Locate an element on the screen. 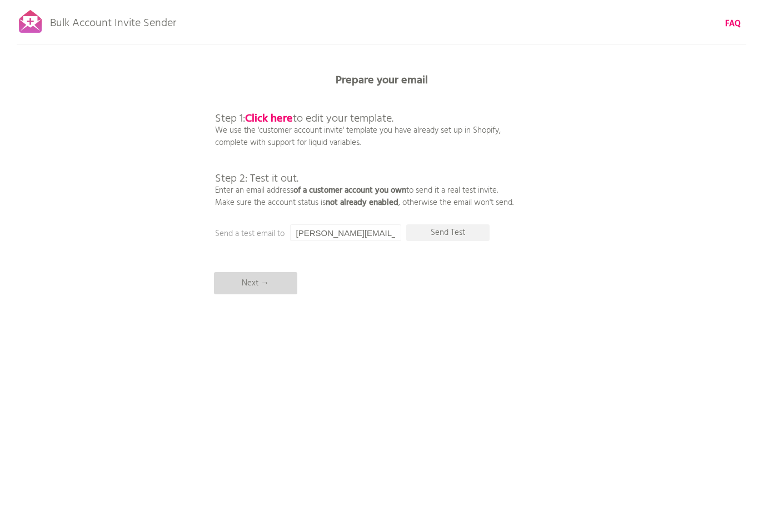  p: Send Test is located at coordinates (448, 232).